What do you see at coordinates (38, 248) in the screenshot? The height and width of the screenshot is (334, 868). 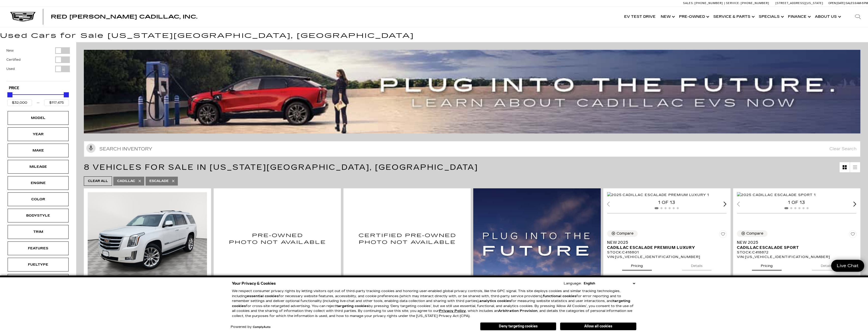 I see `div: FeaturesFeatures` at bounding box center [38, 248].